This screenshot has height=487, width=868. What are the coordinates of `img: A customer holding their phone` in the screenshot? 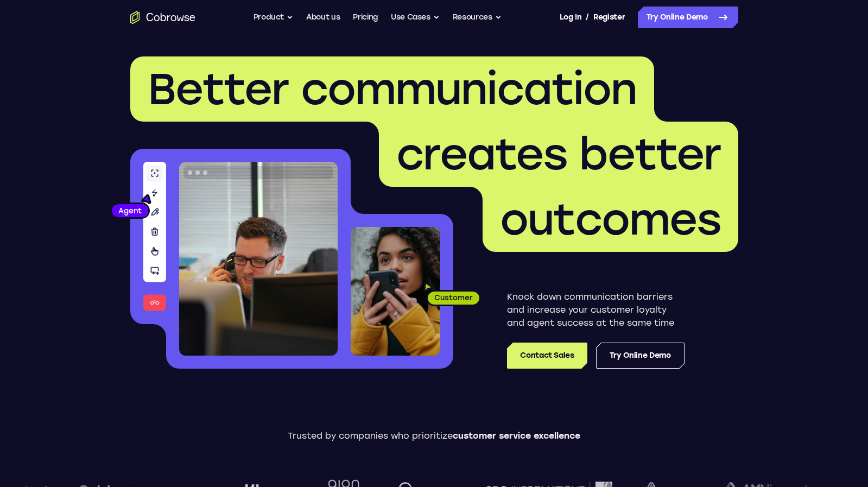 It's located at (395, 291).